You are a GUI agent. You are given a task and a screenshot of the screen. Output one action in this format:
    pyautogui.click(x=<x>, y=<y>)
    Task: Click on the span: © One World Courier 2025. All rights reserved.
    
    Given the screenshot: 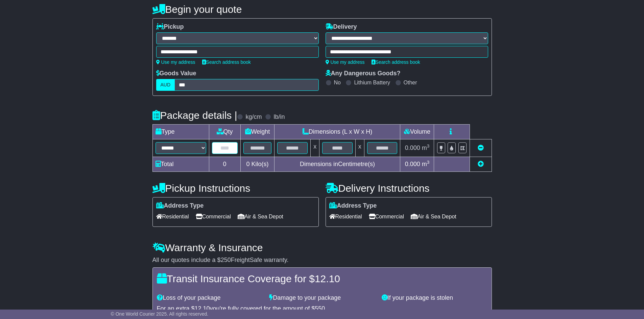 What is the action you would take?
    pyautogui.click(x=160, y=314)
    